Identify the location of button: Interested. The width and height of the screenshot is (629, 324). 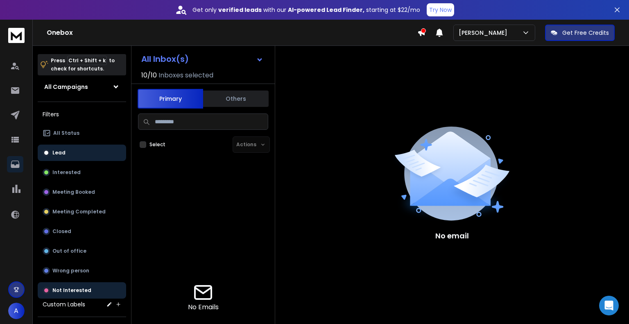
(82, 172).